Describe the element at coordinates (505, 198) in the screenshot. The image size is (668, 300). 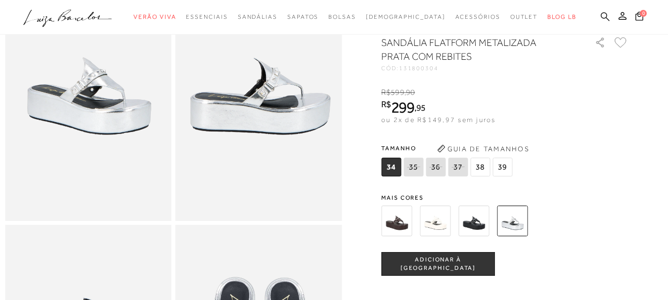
I see `span: Mais cores` at that location.